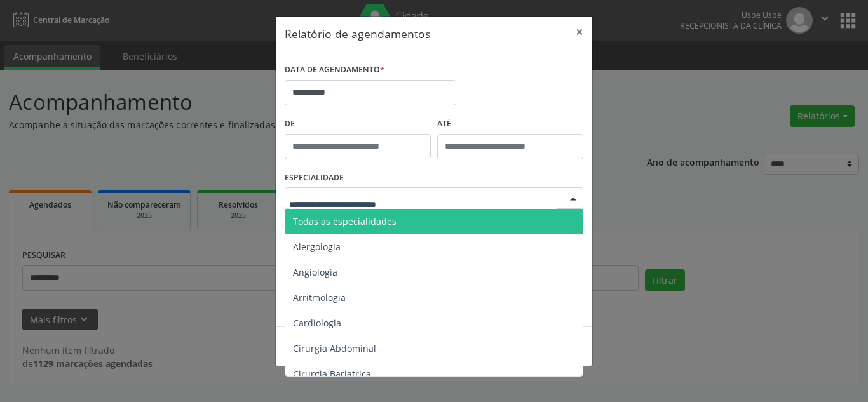 This screenshot has width=868, height=402. I want to click on label: De, so click(358, 124).